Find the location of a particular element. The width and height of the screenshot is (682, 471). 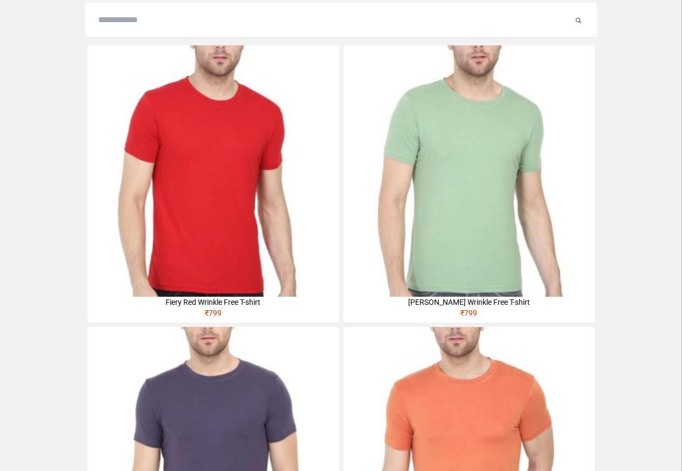

div: Fiery Red Wrinkle Free T-shirt is located at coordinates (213, 302).